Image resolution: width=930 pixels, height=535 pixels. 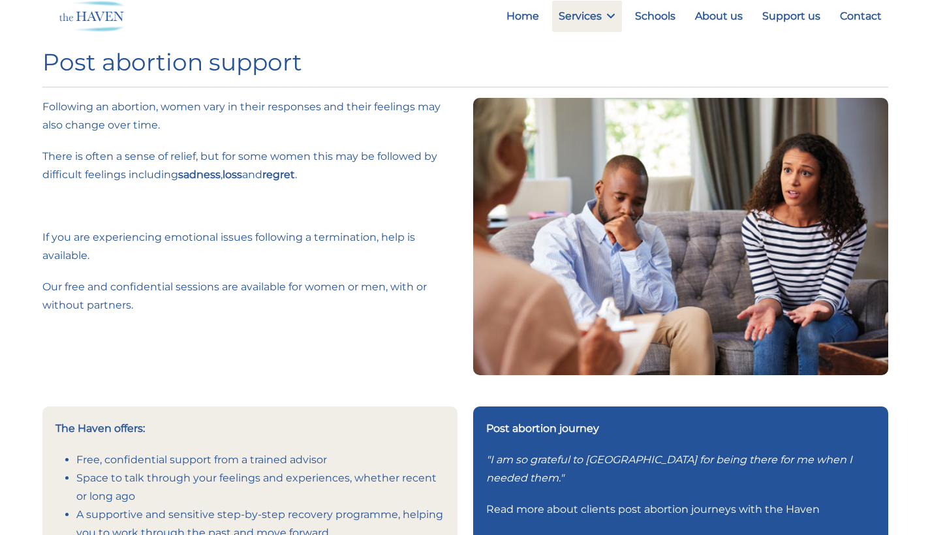 What do you see at coordinates (250, 116) in the screenshot?
I see `p: Following an abortion, women vary in their responses and their feelings may also change over time.` at bounding box center [250, 116].